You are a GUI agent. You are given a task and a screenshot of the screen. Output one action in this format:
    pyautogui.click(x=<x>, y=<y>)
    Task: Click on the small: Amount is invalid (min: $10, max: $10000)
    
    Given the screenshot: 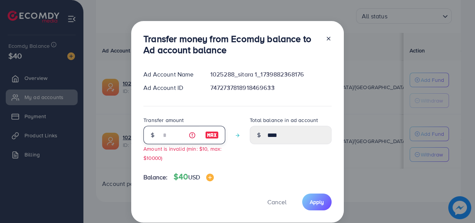 What is the action you would take?
    pyautogui.click(x=183, y=153)
    